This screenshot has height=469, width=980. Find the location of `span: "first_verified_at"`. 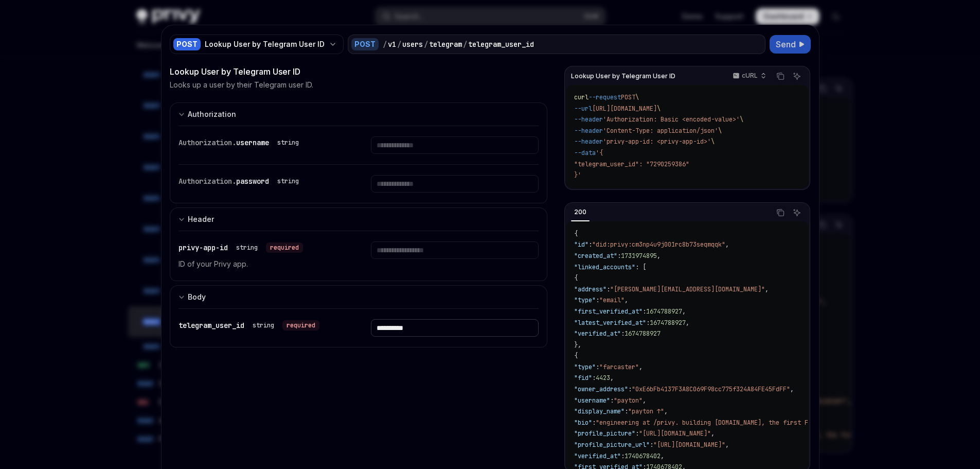

span: "first_verified_at" is located at coordinates (608, 311).